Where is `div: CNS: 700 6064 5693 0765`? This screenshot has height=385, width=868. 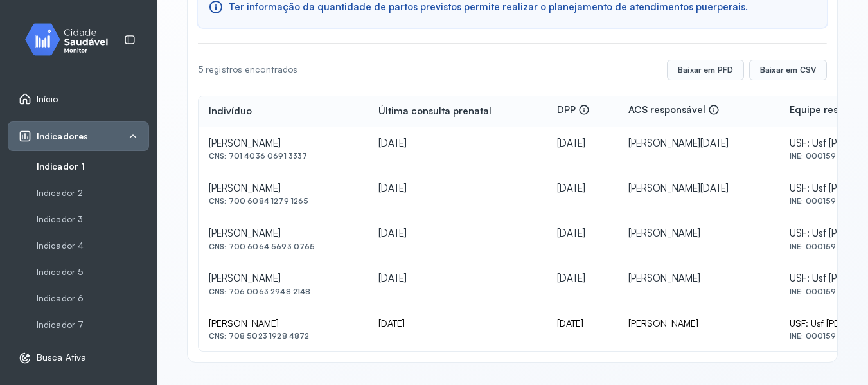 div: CNS: 700 6064 5693 0765 is located at coordinates (283, 246).